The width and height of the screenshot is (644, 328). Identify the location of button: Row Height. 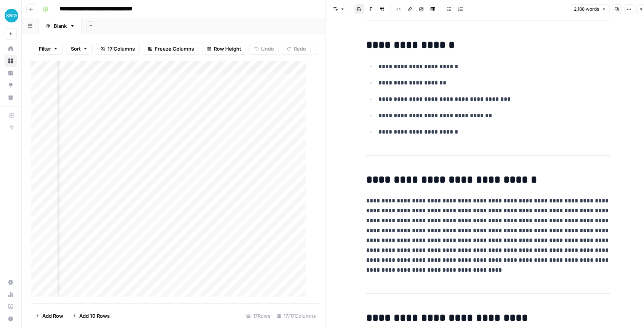
(224, 49).